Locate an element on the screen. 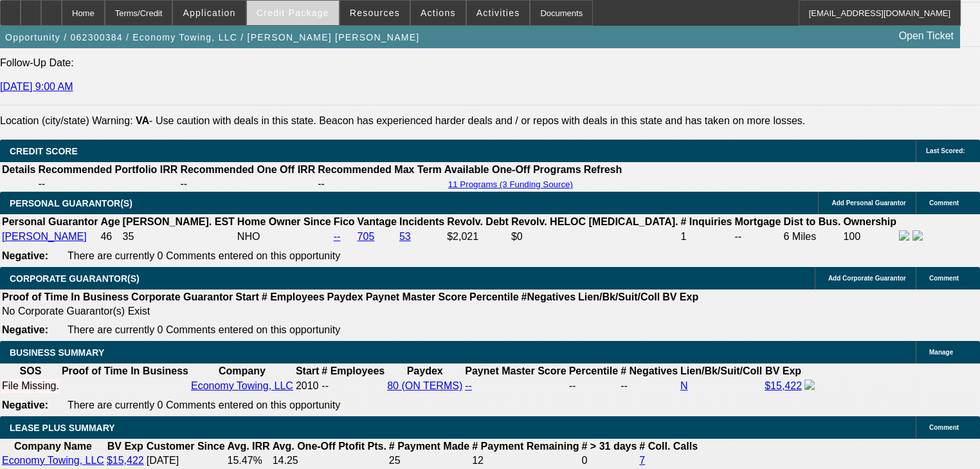 The width and height of the screenshot is (980, 469). span: Resources is located at coordinates (375, 13).